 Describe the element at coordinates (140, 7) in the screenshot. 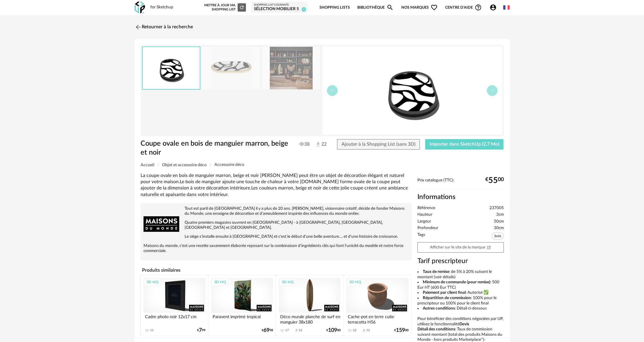

I see `img: OXP` at that location.